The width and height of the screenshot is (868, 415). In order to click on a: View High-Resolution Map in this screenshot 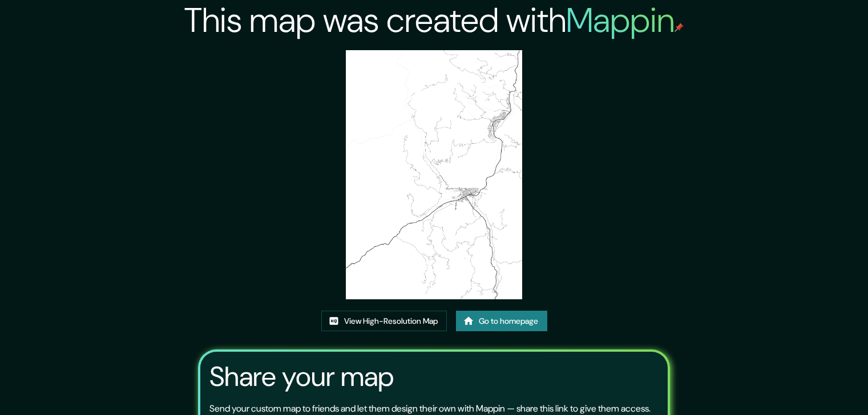, I will do `click(384, 321)`.